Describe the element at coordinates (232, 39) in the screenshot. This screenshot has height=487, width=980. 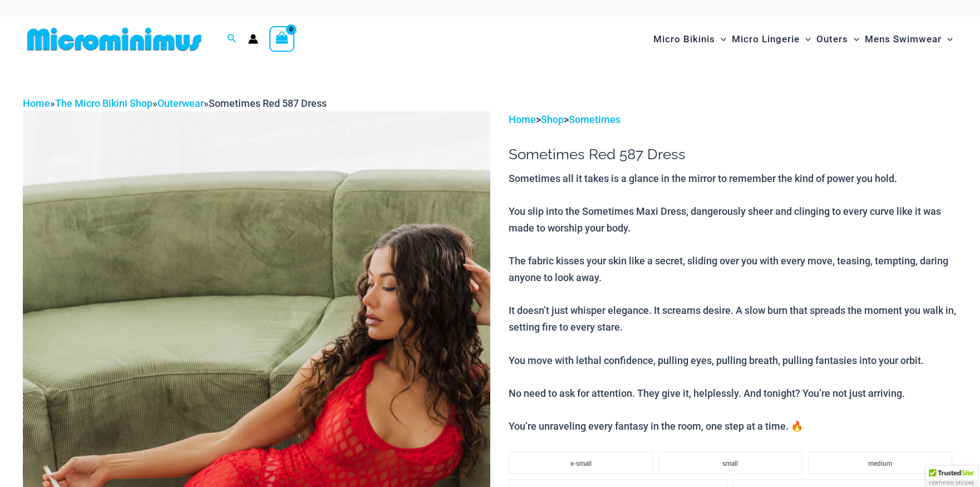
I see `a: Search icon link` at that location.